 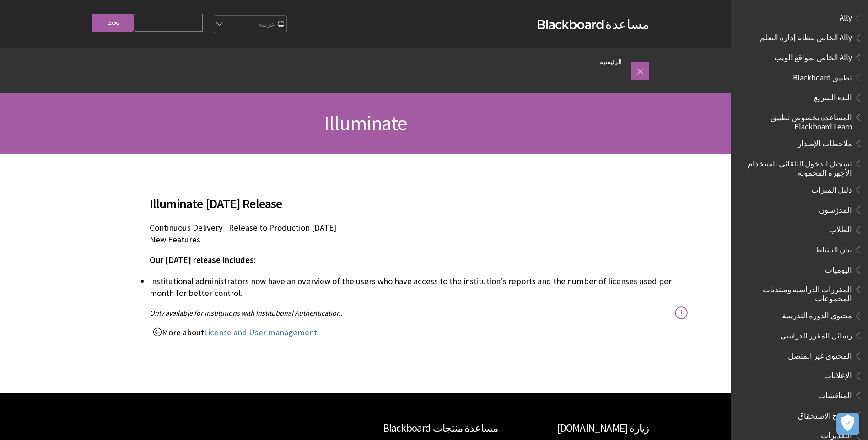 What do you see at coordinates (797, 167) in the screenshot?
I see `span: تسجيل الدخول التلقائي باستخدام الأجهزة المحمولة` at bounding box center [797, 167].